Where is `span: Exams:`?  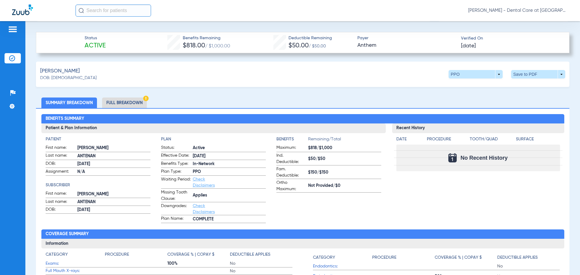
span: Exams: is located at coordinates (75, 264).